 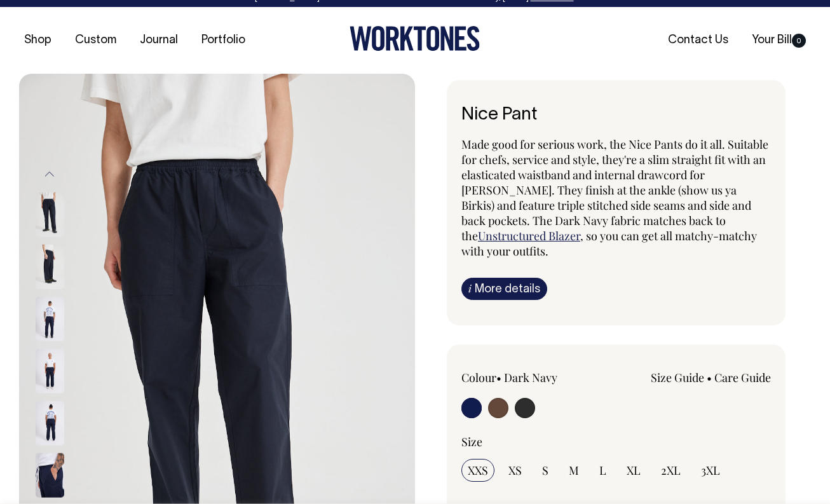 What do you see at coordinates (609, 243) in the screenshot?
I see `span: , so you can get all matchy-matchy with your outfits.` at bounding box center [609, 243].